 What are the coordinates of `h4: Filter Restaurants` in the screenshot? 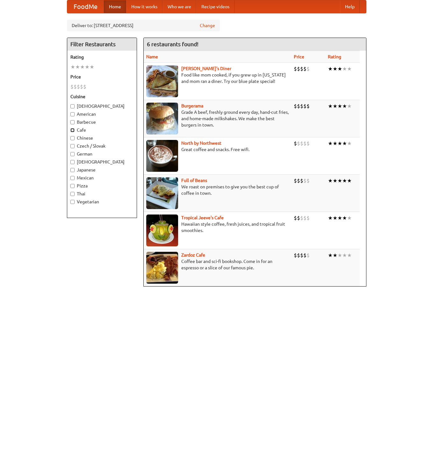 It's located at (102, 44).